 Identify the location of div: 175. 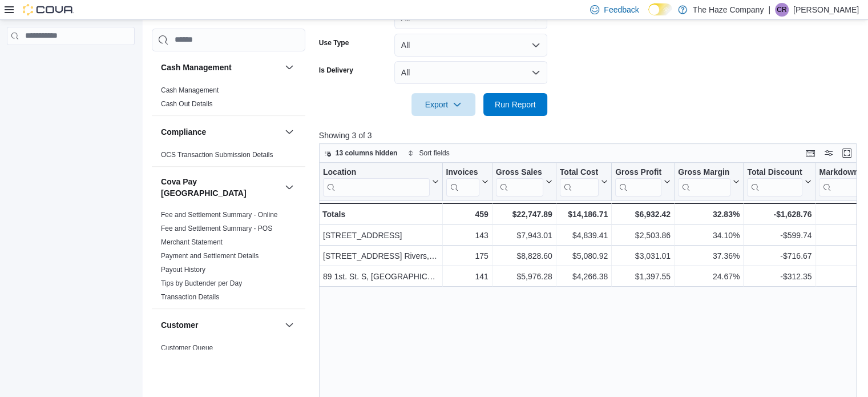
(466, 256).